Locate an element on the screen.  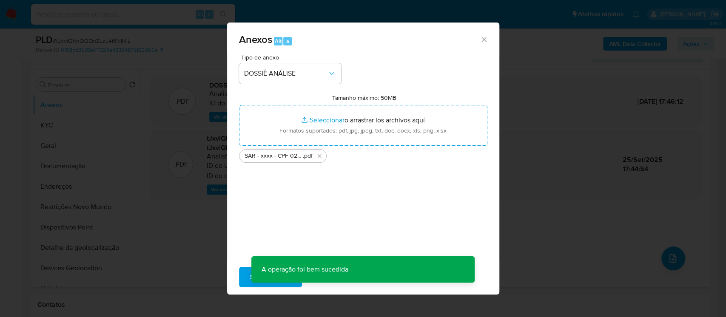
span: DOSSIÊ ANÁLISE is located at coordinates (286, 74).